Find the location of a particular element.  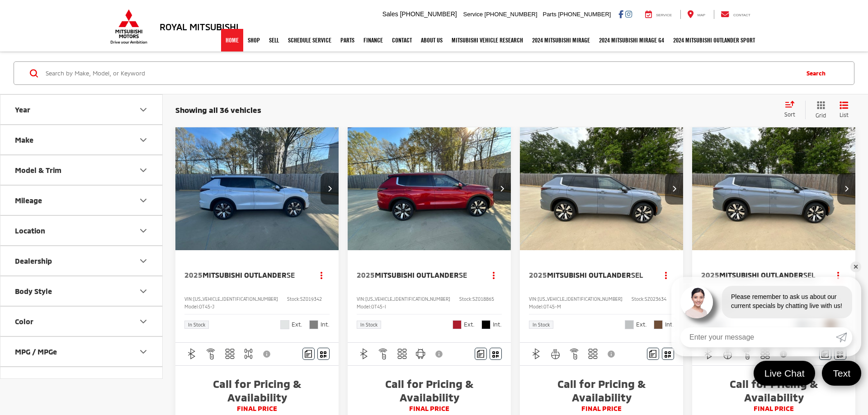

span: OT45-J is located at coordinates (207, 307).